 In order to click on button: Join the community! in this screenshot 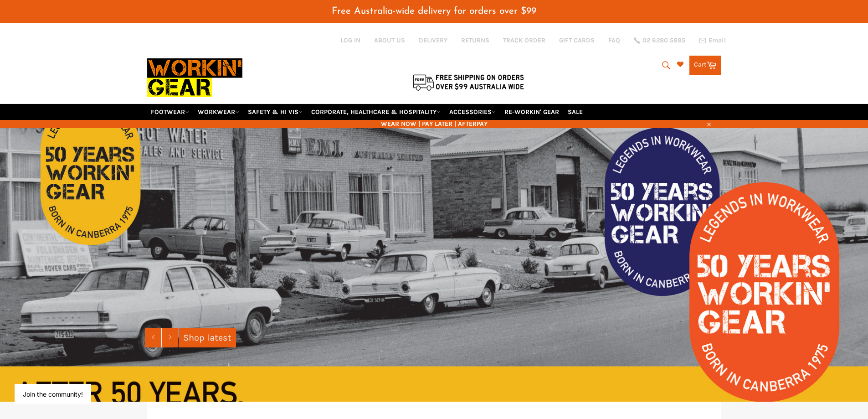, I will do `click(53, 394)`.